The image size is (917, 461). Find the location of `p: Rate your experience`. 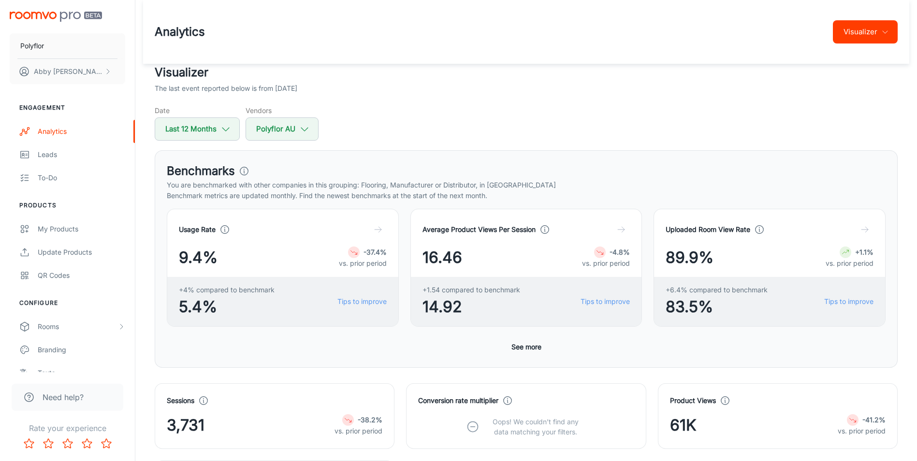

p: Rate your experience is located at coordinates (67, 428).